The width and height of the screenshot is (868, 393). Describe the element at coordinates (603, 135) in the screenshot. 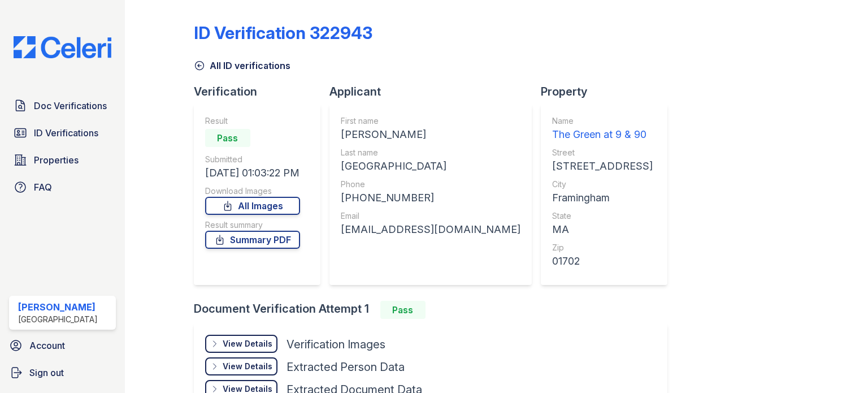

I see `div: The Green at 9 & 90` at that location.